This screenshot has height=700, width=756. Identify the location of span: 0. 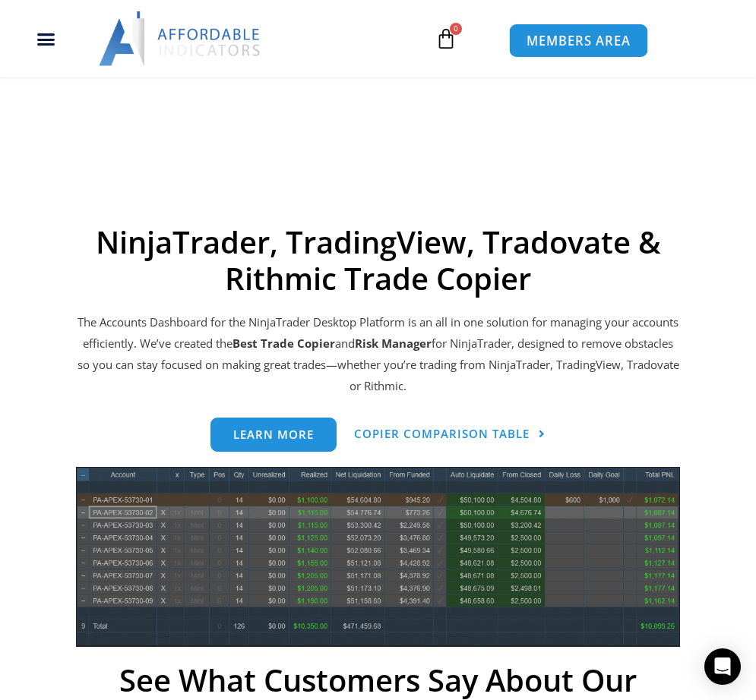
(456, 29).